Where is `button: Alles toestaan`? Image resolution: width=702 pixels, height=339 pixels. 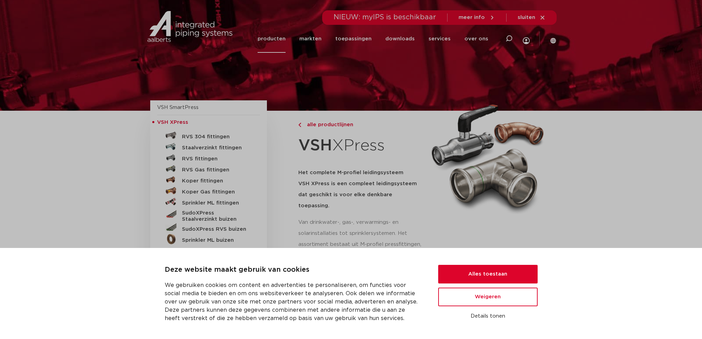 button: Alles toestaan is located at coordinates (488, 274).